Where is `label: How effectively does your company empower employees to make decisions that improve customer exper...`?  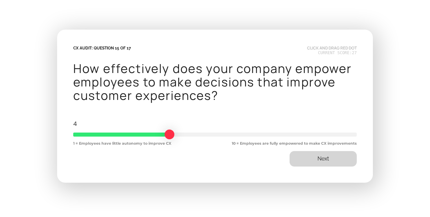 label: How effectively does your company empower employees to make decisions that improve customer exper... is located at coordinates (215, 82).